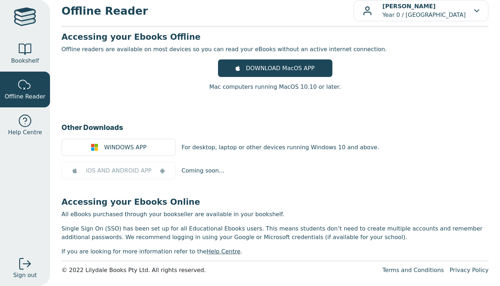 The image size is (500, 286). I want to click on span: WINDOWS APP, so click(125, 147).